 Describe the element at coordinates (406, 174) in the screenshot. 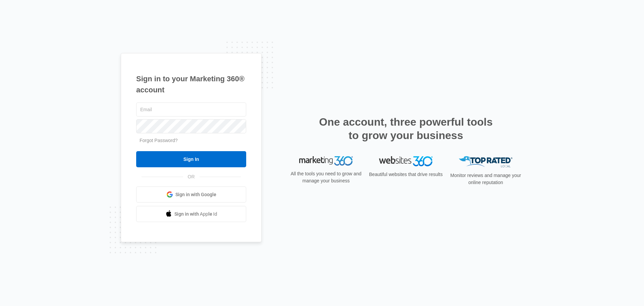

I see `p: Beautiful websites that drive results` at that location.